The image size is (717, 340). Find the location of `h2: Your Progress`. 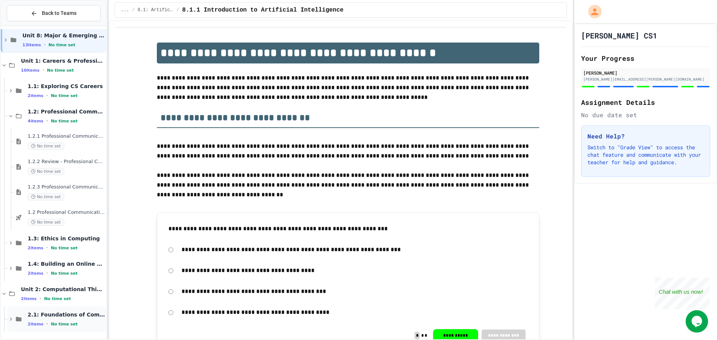

h2: Your Progress is located at coordinates (646, 58).